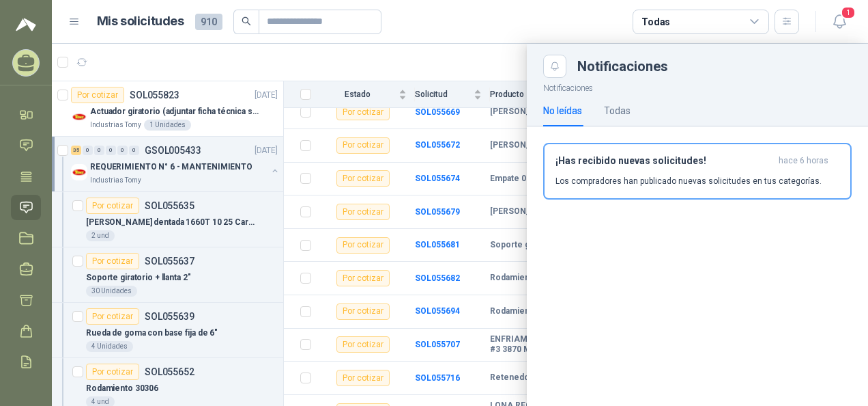 The image size is (868, 406). I want to click on h1: Mis solicitudes, so click(141, 21).